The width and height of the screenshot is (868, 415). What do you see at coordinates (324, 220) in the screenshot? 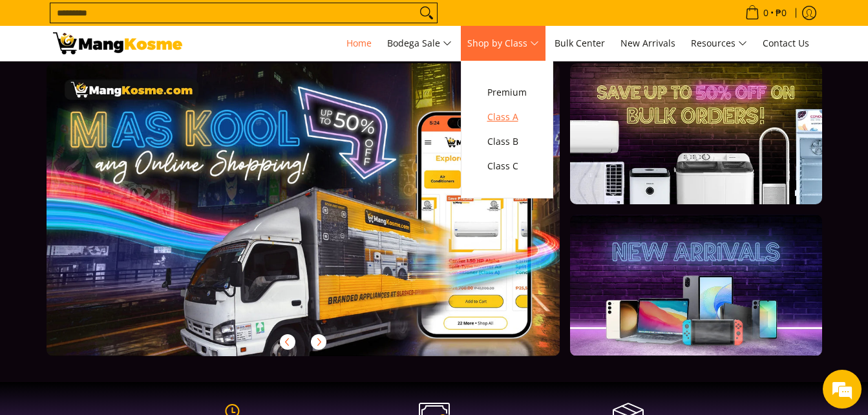
I see `a: More` at bounding box center [324, 220].